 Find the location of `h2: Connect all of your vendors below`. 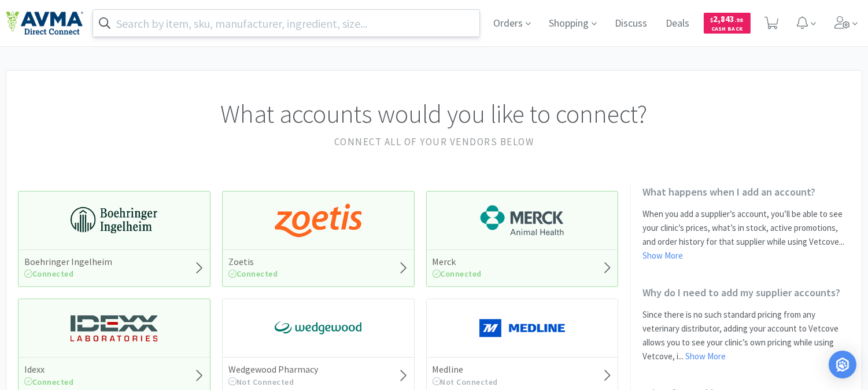

h2: Connect all of your vendors below is located at coordinates (434, 141).